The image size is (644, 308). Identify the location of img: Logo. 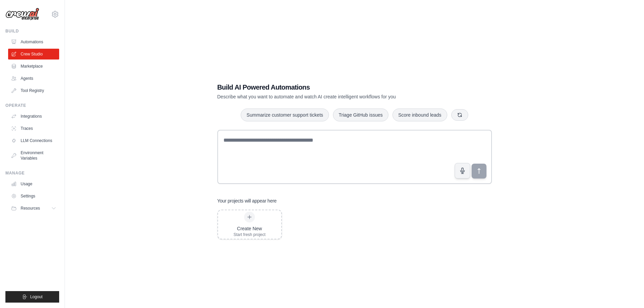
(23, 15).